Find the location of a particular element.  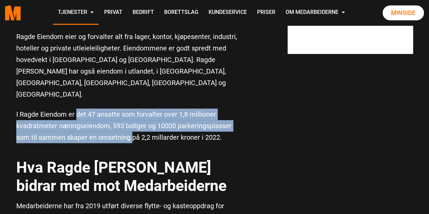

a: Borettslag is located at coordinates (181, 13).